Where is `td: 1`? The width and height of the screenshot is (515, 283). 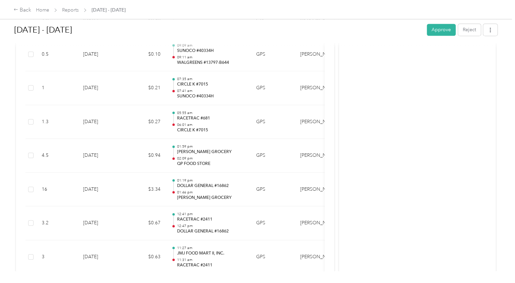
td: 1 is located at coordinates (57, 88).